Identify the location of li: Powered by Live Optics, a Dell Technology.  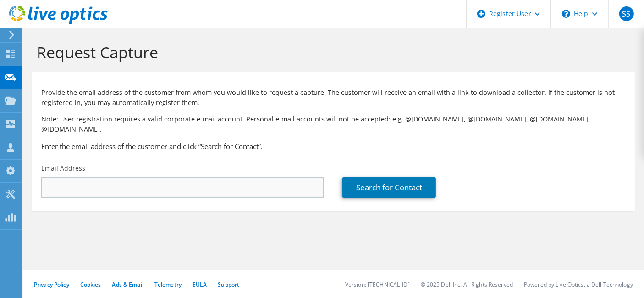
(578, 284).